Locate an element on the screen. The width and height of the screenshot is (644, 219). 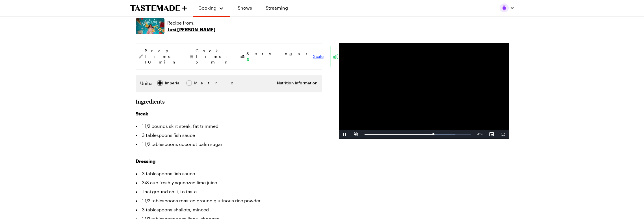
span: Cooking is located at coordinates (207, 8).